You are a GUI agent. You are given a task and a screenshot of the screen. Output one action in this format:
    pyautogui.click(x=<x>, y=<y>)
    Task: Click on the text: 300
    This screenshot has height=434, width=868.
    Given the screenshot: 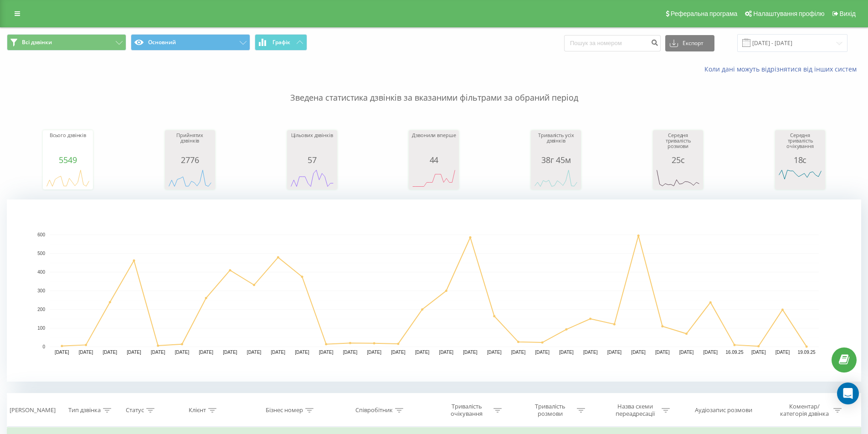 What is the action you would take?
    pyautogui.click(x=41, y=290)
    